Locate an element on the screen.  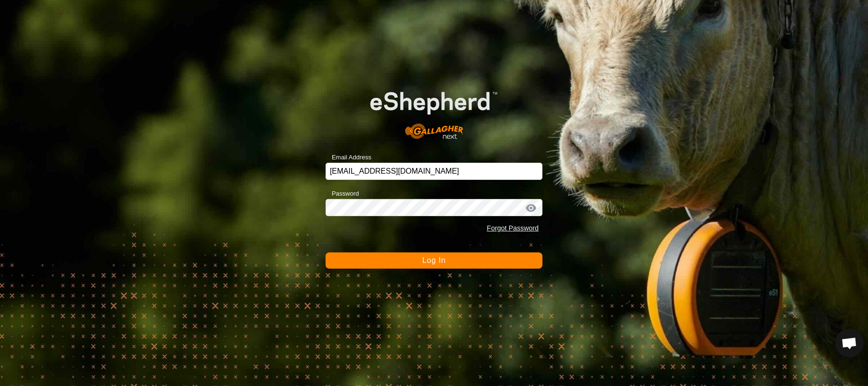
label: Email Address is located at coordinates (348, 157).